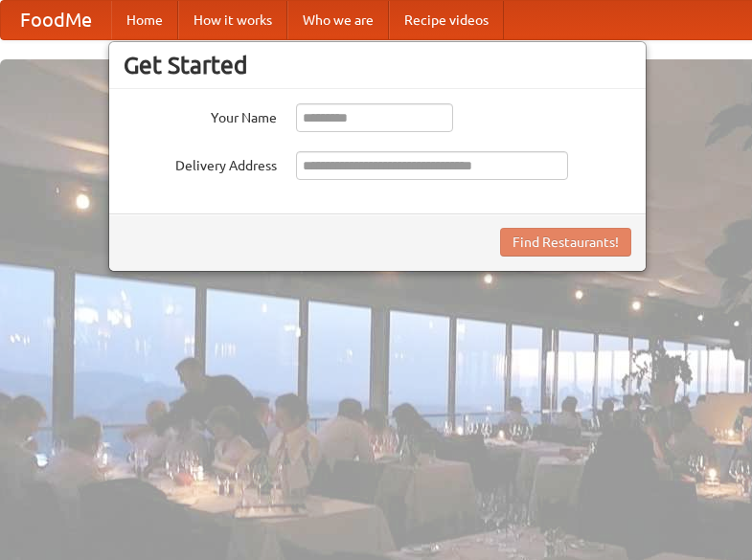  Describe the element at coordinates (233, 20) in the screenshot. I see `a: How it works` at that location.